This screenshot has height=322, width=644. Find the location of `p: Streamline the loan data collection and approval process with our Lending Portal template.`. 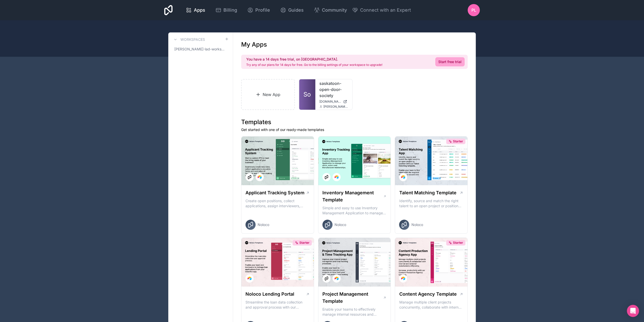

p: Streamline the loan data collection and approval process with our Lending Portal template. is located at coordinates (277, 305).